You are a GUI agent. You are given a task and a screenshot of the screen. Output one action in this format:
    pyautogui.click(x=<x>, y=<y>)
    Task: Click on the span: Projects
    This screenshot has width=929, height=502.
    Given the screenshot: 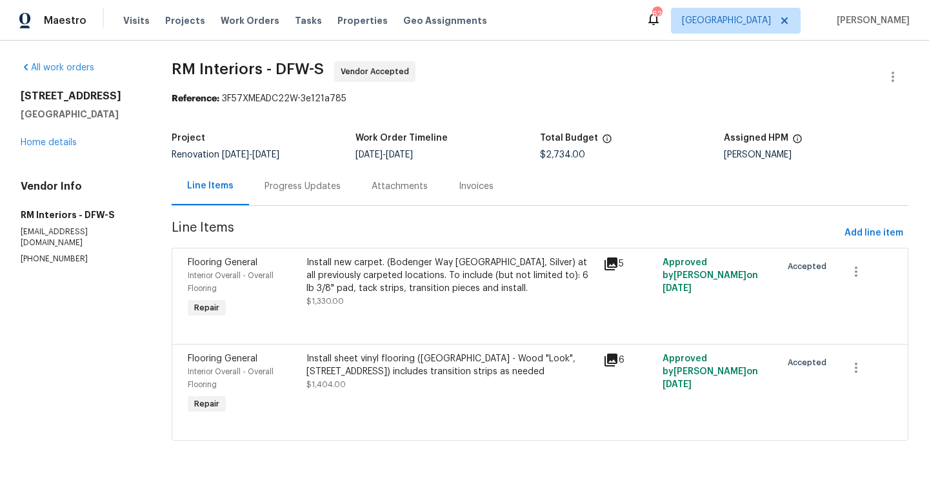 What is the action you would take?
    pyautogui.click(x=185, y=21)
    